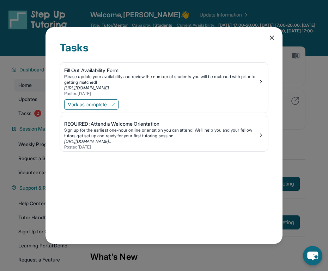 This screenshot has width=328, height=271. What do you see at coordinates (161, 80) in the screenshot?
I see `div: Please update your availability and review the number of students you will be matched with prior ...` at bounding box center [161, 80].